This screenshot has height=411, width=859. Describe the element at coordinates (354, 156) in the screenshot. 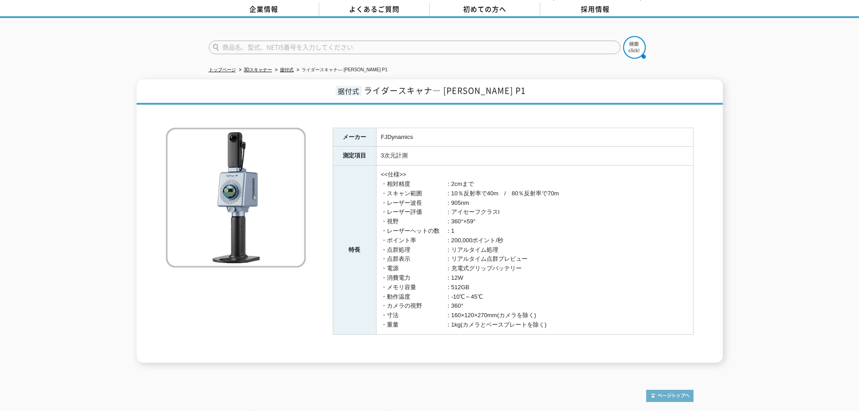

I see `th: 測定項目` at that location.